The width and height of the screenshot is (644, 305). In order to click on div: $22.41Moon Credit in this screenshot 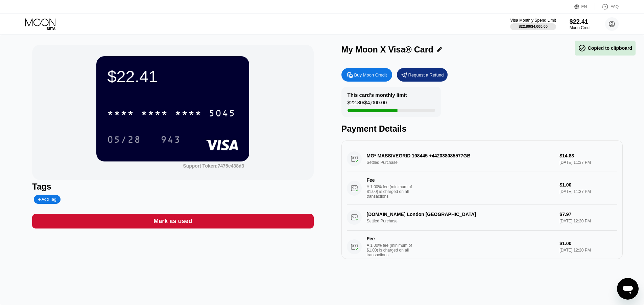, I will do `click(581, 24)`.